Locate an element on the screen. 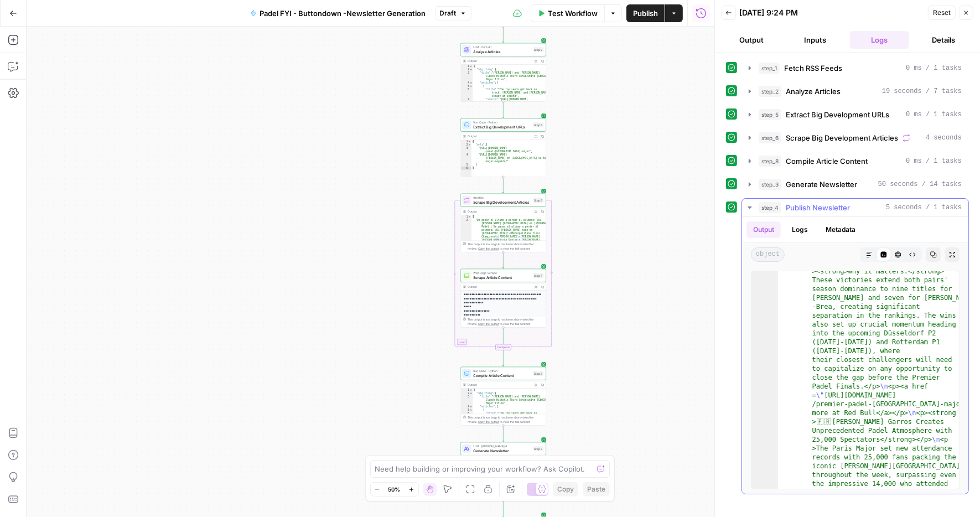  span: Toggle code folding, rows 5 through 9 is located at coordinates (472, 86).